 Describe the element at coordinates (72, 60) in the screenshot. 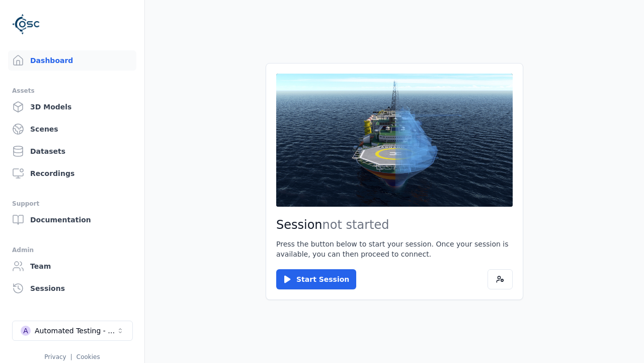

I see `a: Dashboard` at that location.